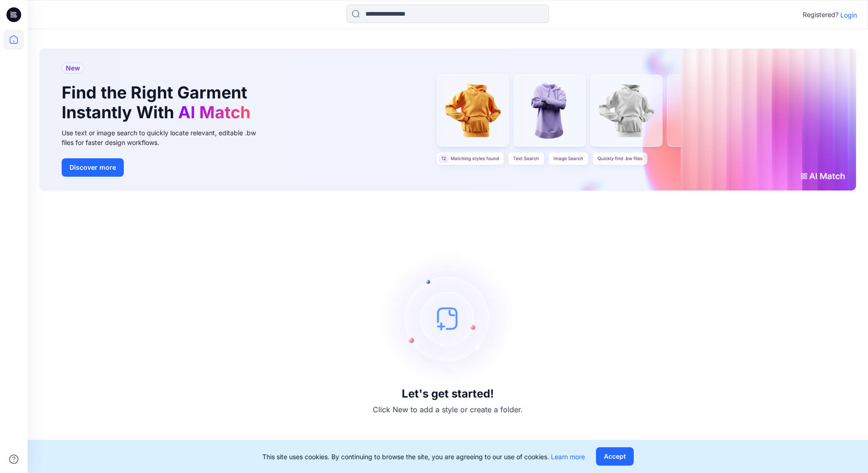 This screenshot has height=473, width=868. I want to click on p: Click New to add a style or create a folder., so click(448, 410).